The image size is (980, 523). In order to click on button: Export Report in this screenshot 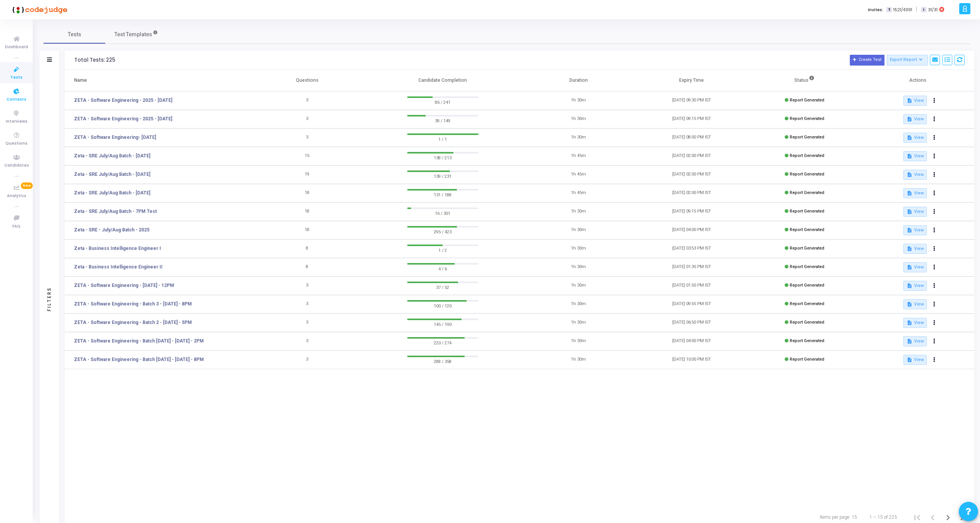, I will do `click(908, 60)`.